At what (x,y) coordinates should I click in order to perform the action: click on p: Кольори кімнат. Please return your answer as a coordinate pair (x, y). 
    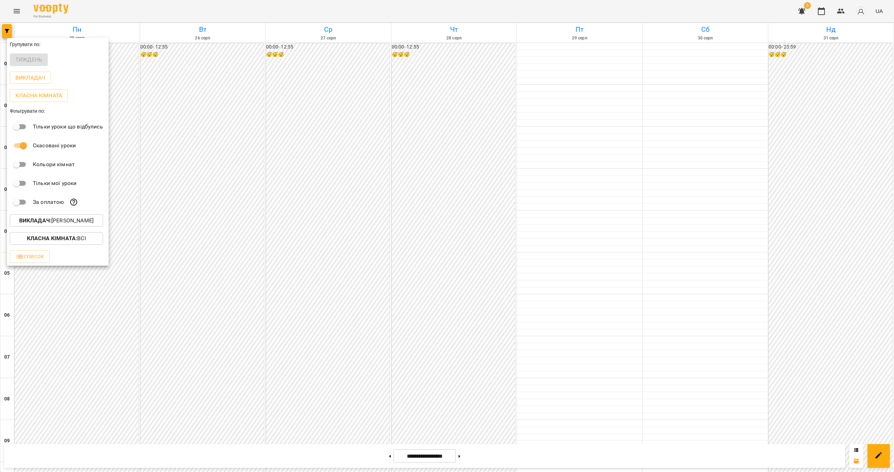
    Looking at the image, I should click on (54, 164).